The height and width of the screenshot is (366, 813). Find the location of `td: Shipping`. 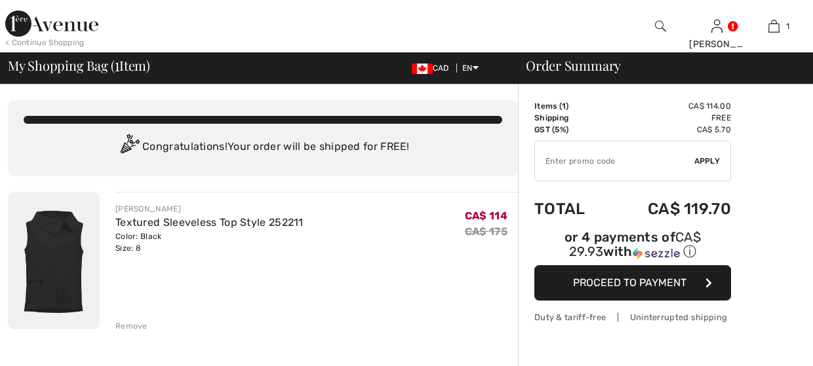

td: Shipping is located at coordinates (571, 118).